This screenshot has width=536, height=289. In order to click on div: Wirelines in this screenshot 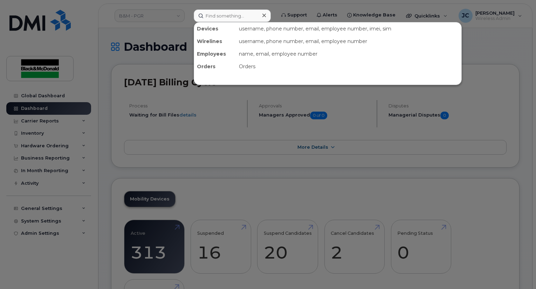, I will do `click(215, 41)`.